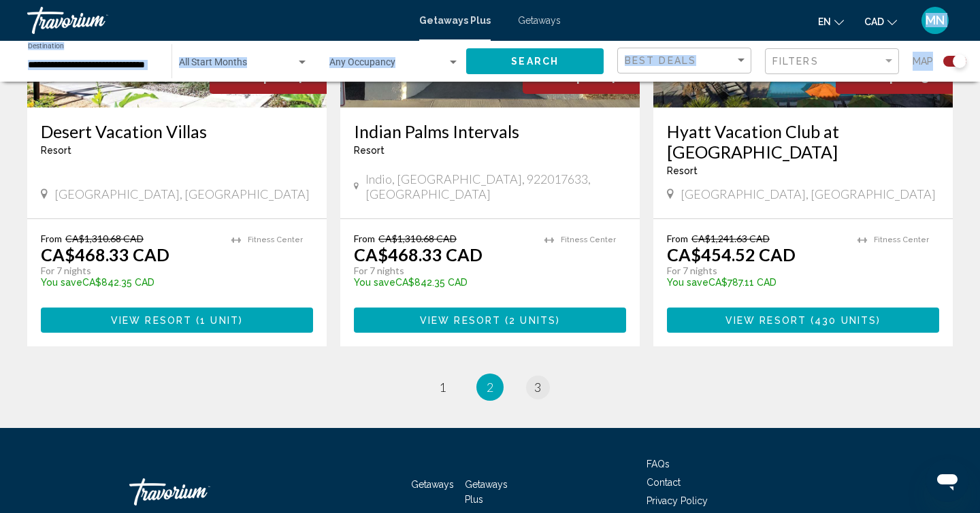 The height and width of the screenshot is (513, 980). Describe the element at coordinates (881, 21) in the screenshot. I see `button: Change currency` at that location.